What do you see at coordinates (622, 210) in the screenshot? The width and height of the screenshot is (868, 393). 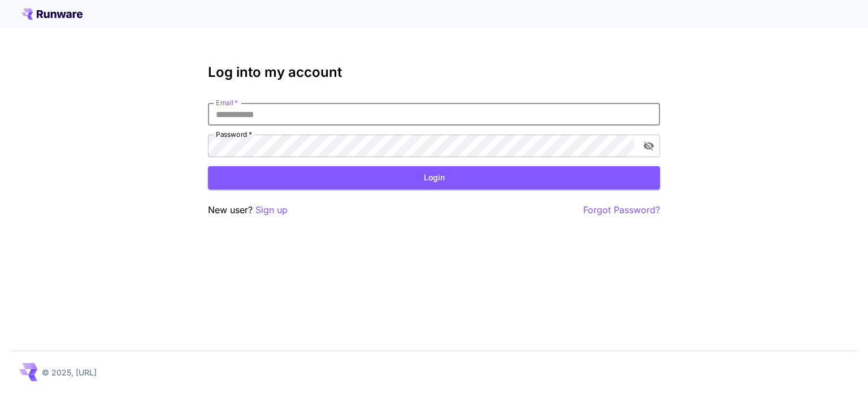 I see `button: Forgot Password?` at bounding box center [622, 210].